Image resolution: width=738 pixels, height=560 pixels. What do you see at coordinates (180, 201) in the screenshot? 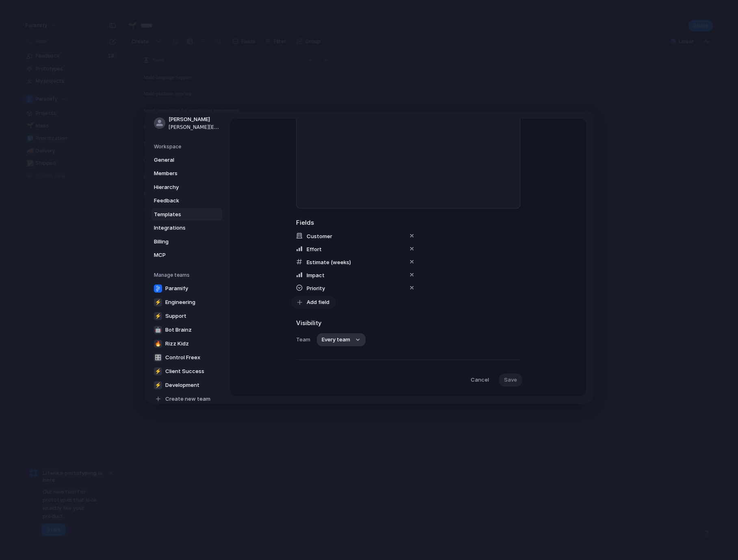
I see `span: Feedback` at bounding box center [180, 201].